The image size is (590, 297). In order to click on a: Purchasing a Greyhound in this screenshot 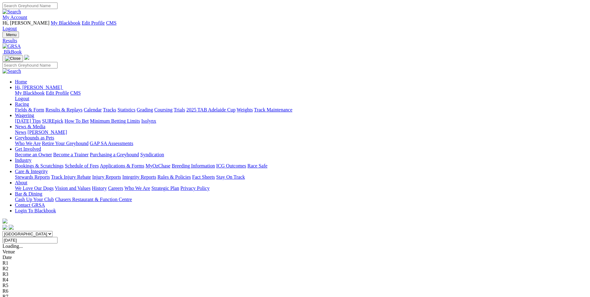, I will do `click(115, 154)`.